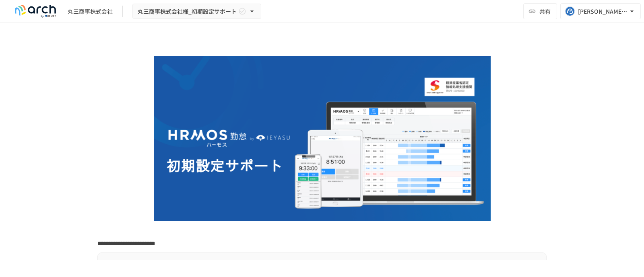 The image size is (644, 277). What do you see at coordinates (90, 11) in the screenshot?
I see `div: 丸三商事株式会社` at bounding box center [90, 11].